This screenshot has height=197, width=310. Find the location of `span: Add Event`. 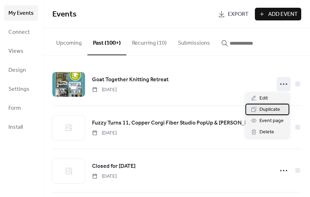

span: Add Event is located at coordinates (283, 14).